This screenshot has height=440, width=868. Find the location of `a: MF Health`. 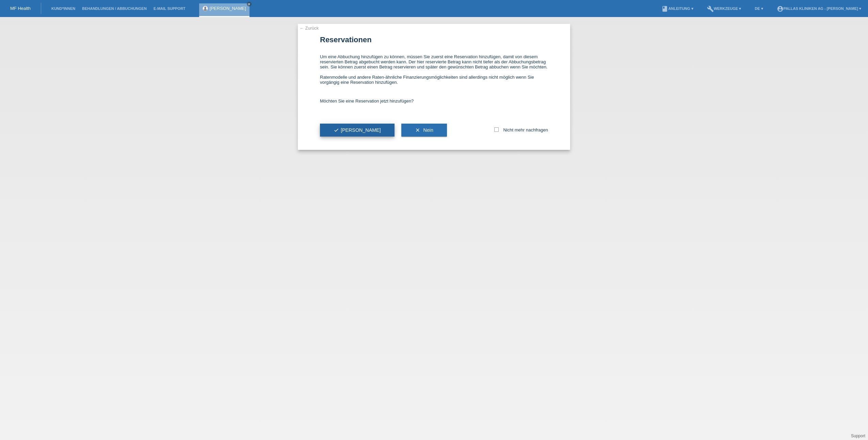

a: MF Health is located at coordinates (20, 8).